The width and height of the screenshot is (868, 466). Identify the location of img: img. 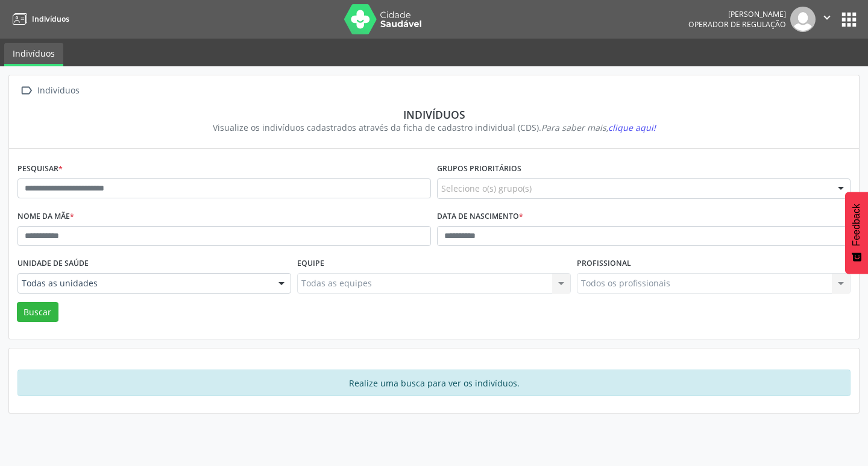
(803, 19).